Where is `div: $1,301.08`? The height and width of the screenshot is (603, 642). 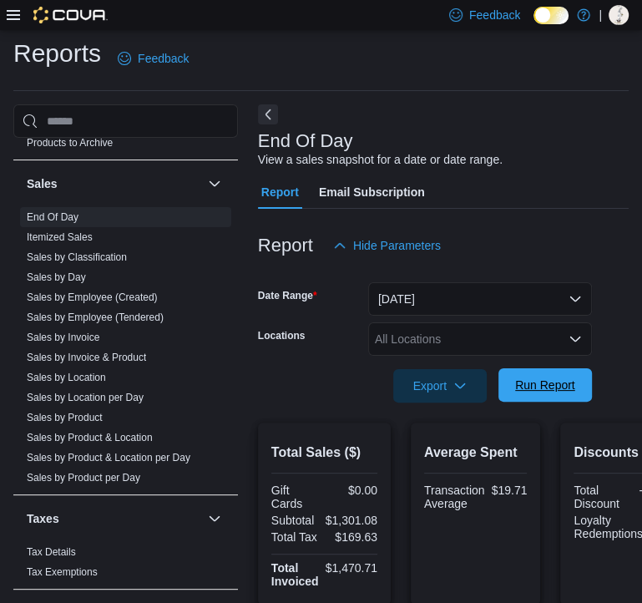 div: $1,301.08 is located at coordinates (351, 520).